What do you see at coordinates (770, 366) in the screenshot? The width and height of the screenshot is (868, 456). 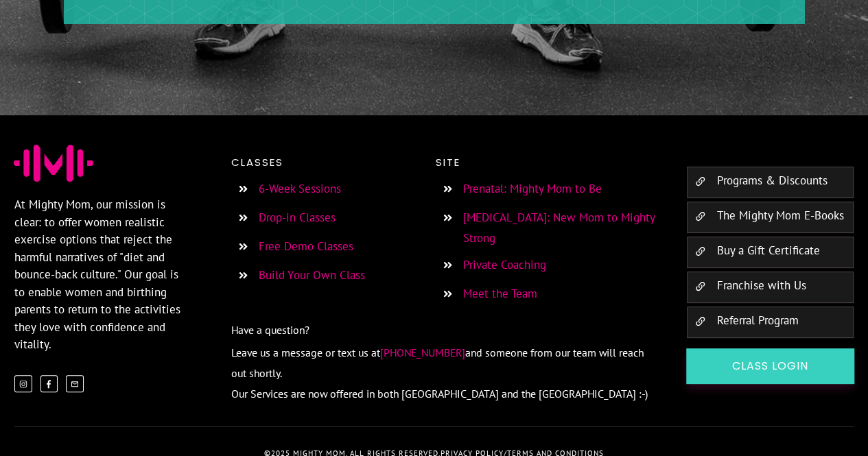 I see `a: Class Login` at bounding box center [770, 366].